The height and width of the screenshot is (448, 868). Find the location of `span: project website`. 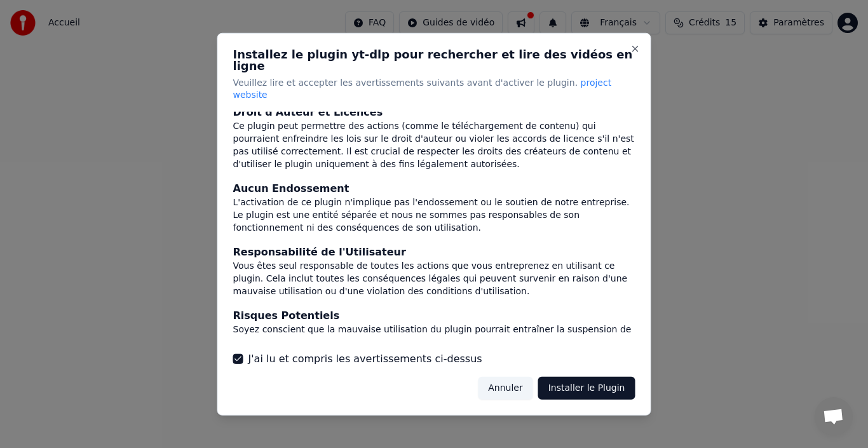

span: project website is located at coordinates (422, 88).